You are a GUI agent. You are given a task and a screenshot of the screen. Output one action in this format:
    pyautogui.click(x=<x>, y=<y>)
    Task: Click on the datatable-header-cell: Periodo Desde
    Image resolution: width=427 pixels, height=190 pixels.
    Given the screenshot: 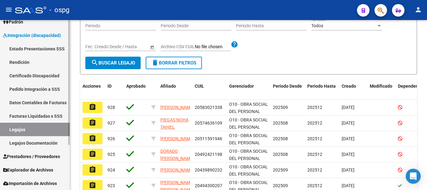 What is the action you would take?
    pyautogui.click(x=288, y=90)
    